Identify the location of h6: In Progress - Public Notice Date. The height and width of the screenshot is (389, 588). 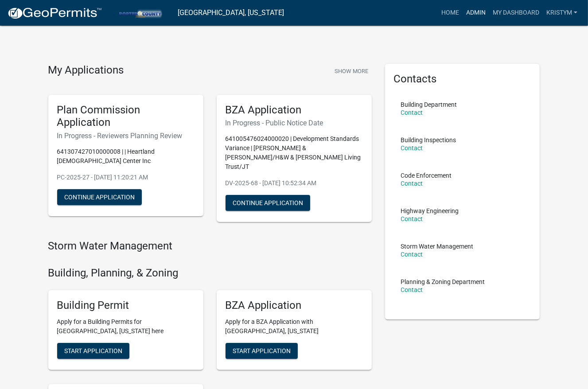
(294, 123).